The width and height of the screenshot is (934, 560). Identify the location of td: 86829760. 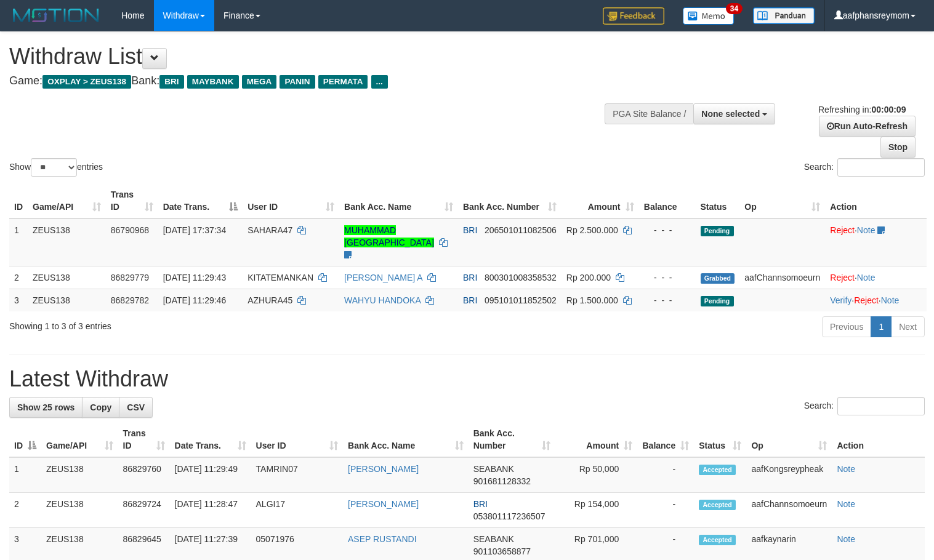
(145, 475).